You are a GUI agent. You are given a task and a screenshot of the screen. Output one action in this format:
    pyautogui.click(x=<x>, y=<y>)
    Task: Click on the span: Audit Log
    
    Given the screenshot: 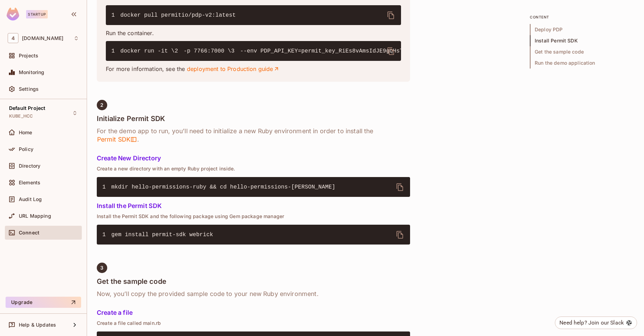 What is the action you would take?
    pyautogui.click(x=30, y=199)
    